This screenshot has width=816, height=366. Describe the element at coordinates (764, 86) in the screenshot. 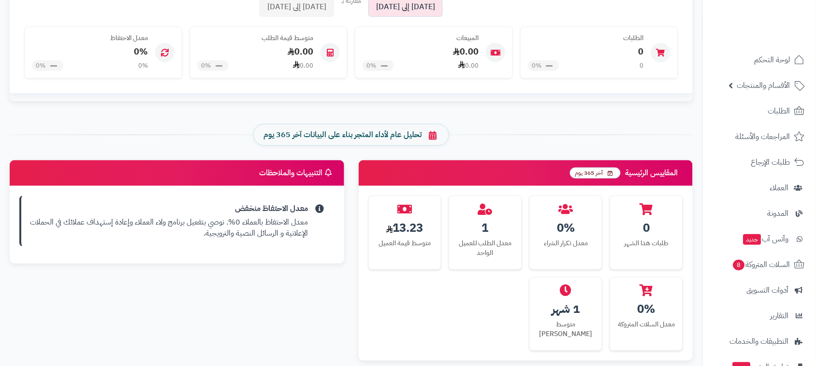

I see `span: الأقسام والمنتجات` at that location.